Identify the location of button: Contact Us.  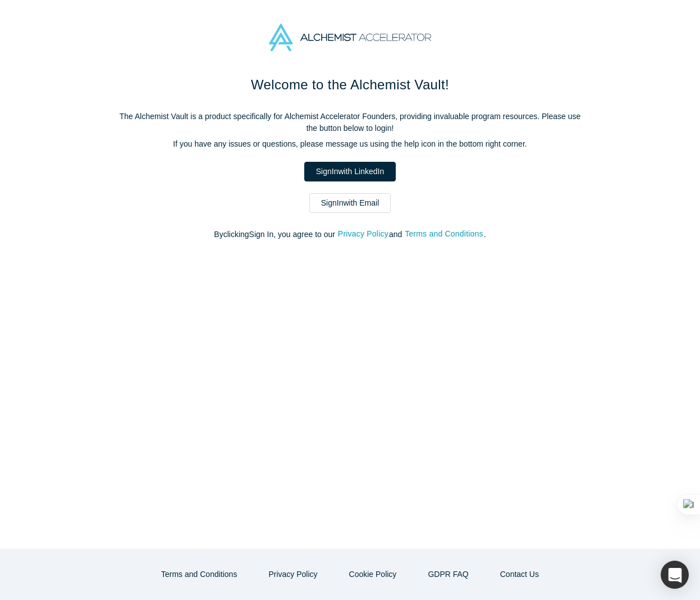
(520, 574).